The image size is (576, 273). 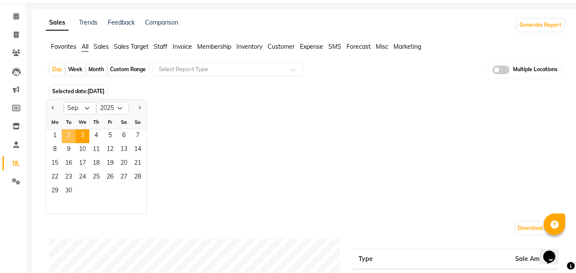 I want to click on span: 19, so click(x=110, y=164).